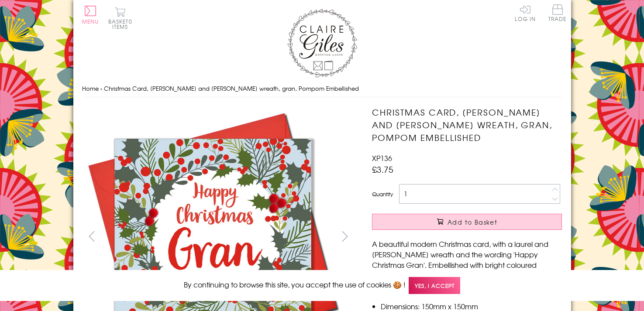  I want to click on button: Menu, so click(90, 15).